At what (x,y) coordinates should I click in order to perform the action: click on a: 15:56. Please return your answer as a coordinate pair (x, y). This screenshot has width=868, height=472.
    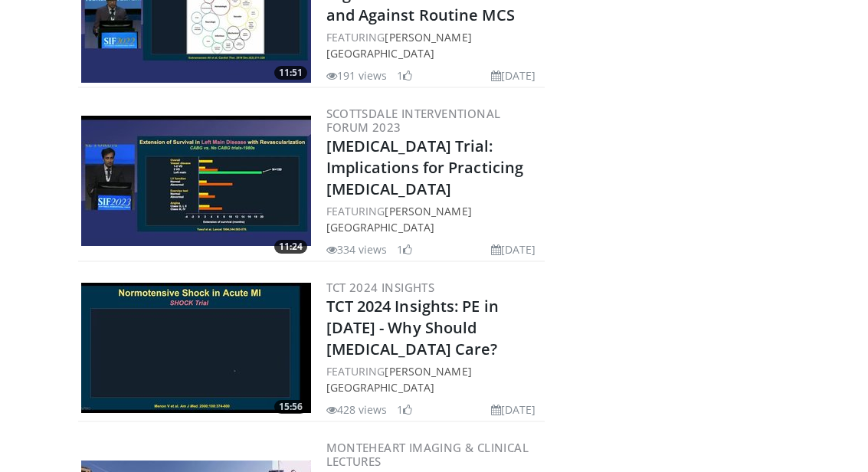
    Looking at the image, I should click on (196, 348).